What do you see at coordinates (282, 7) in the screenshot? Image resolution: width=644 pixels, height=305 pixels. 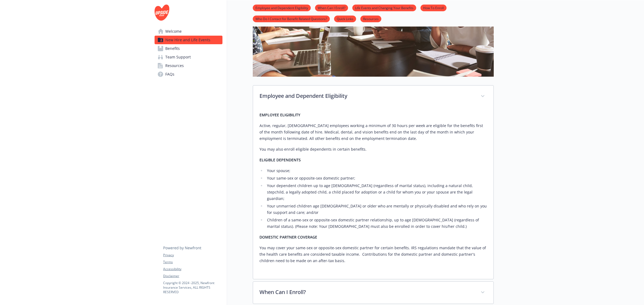 I see `a: Employee and Dependent Eligibility` at bounding box center [282, 7].